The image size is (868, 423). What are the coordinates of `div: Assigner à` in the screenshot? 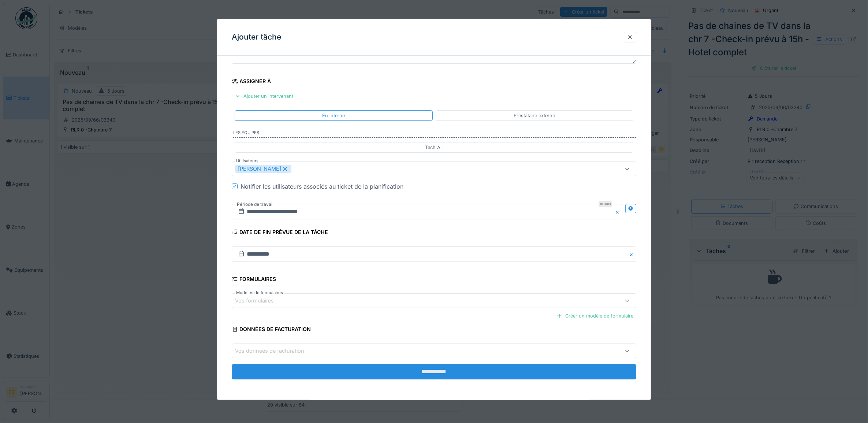 It's located at (251, 82).